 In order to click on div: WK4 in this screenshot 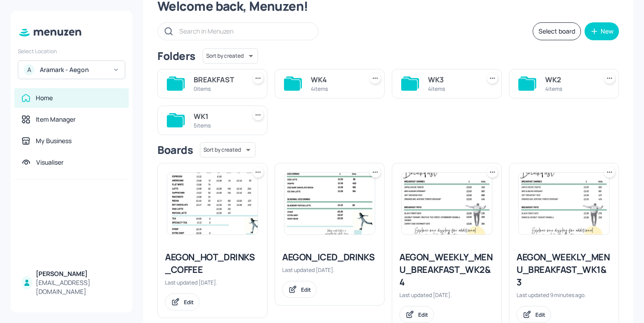, I will do `click(335, 80)`.